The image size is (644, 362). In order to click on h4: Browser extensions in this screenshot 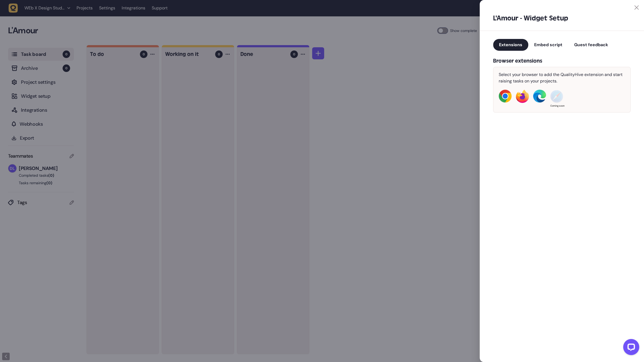, I will do `click(562, 61)`.